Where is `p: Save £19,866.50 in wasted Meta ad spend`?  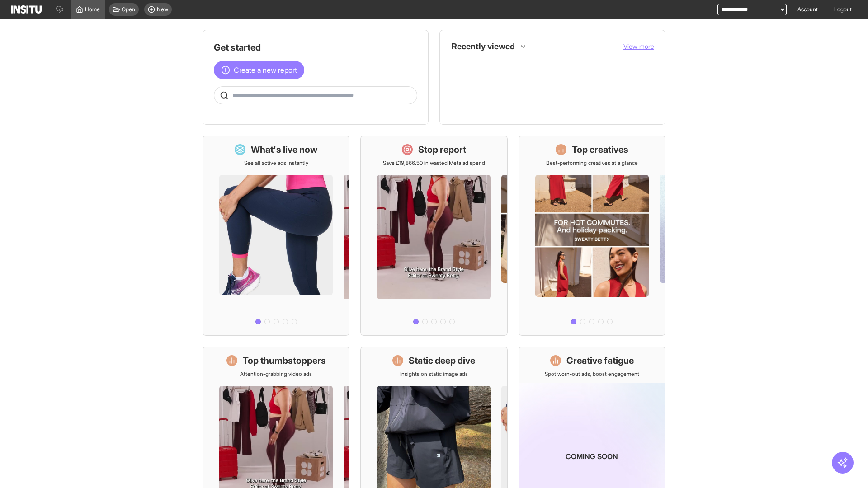
p: Save £19,866.50 in wasted Meta ad spend is located at coordinates (434, 163).